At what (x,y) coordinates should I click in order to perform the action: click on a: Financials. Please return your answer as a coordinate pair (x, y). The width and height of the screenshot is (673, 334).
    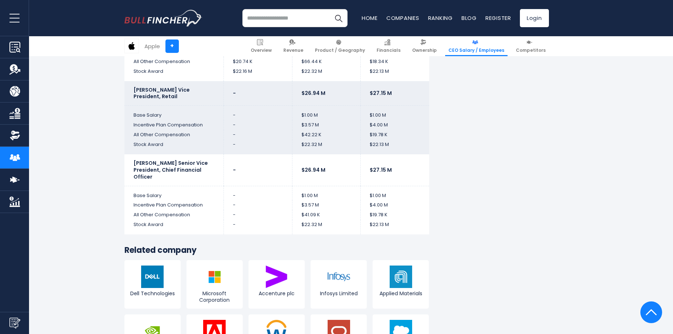
    Looking at the image, I should click on (388, 46).